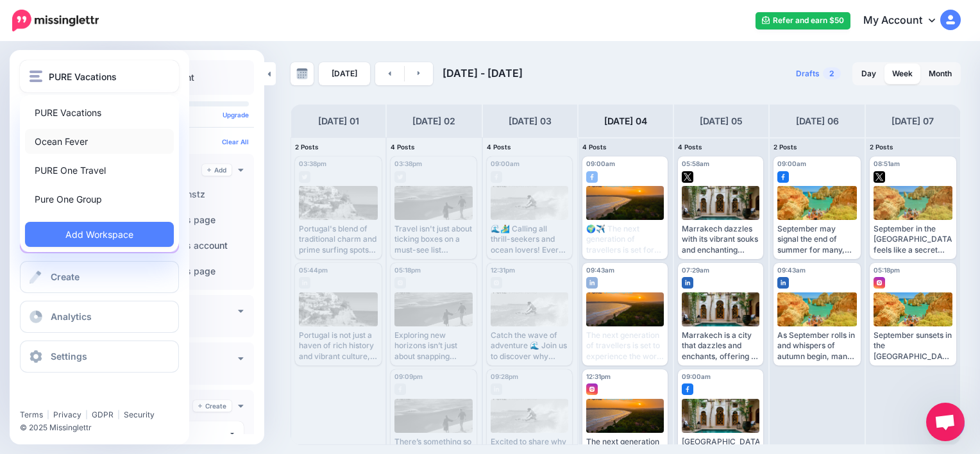 This screenshot has width=980, height=454. Describe the element at coordinates (720, 239) in the screenshot. I see `div: Marrakech dazzles with its vibrant souks and enchanting palaces! Every corner tells a story of hi...` at that location.